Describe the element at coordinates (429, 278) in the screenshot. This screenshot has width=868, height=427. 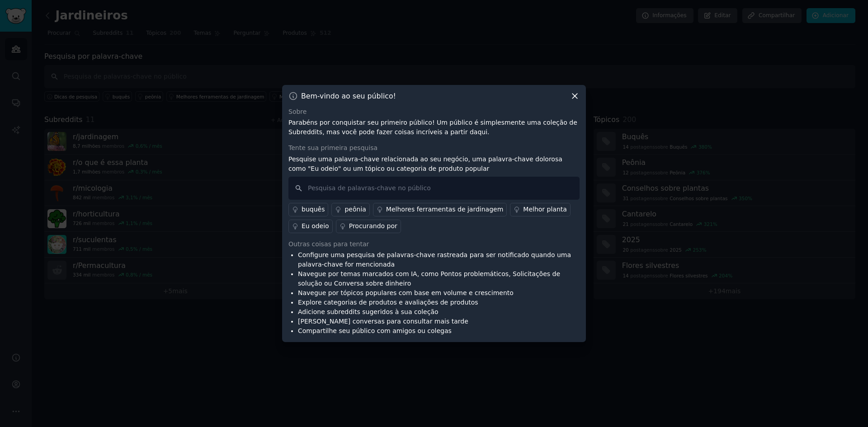
I see `font: Navegue por temas marcados com IA, como Pontos problemáticos, Solicitações de solução ou Conversa...` at that location.